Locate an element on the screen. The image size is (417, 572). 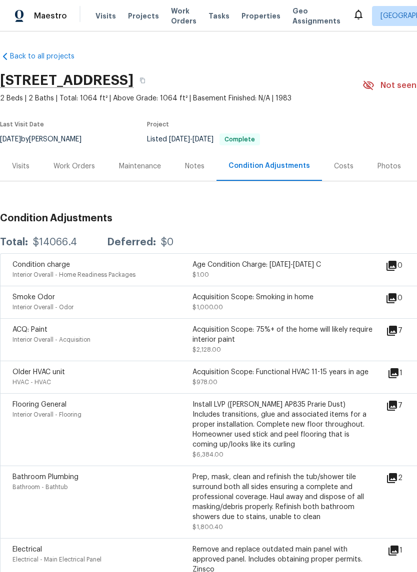
div: $14066.4 is located at coordinates (55, 242).